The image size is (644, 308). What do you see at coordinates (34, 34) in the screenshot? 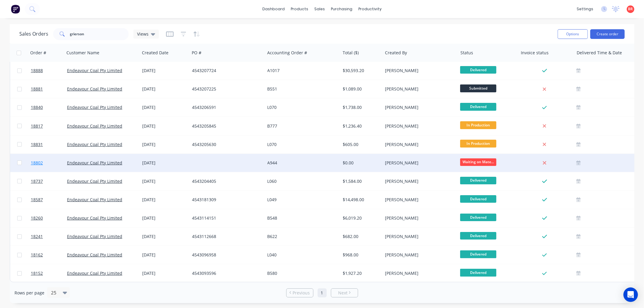
I see `h1: Sales Orders` at bounding box center [34, 34].